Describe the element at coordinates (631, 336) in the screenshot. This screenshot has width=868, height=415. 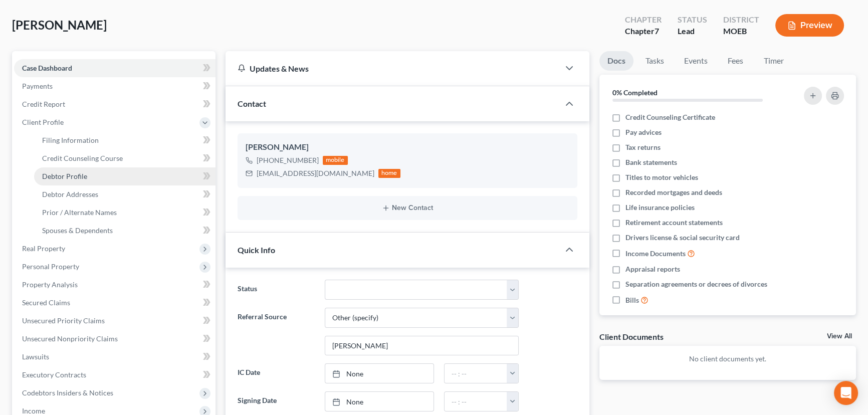
I see `div: Client Documents` at that location.